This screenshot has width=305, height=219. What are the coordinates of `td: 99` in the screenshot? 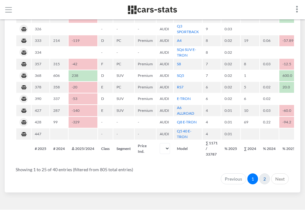 It's located at (59, 122).